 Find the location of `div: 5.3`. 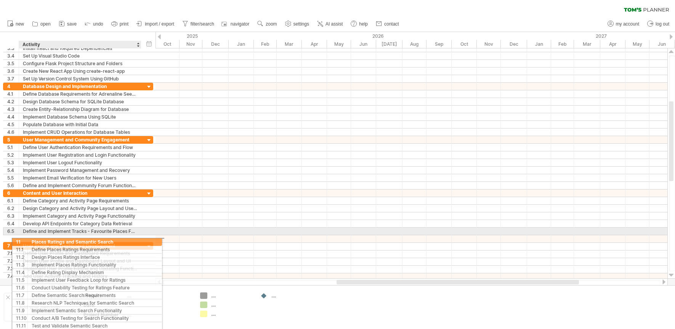

div: 5.3 is located at coordinates (13, 162).